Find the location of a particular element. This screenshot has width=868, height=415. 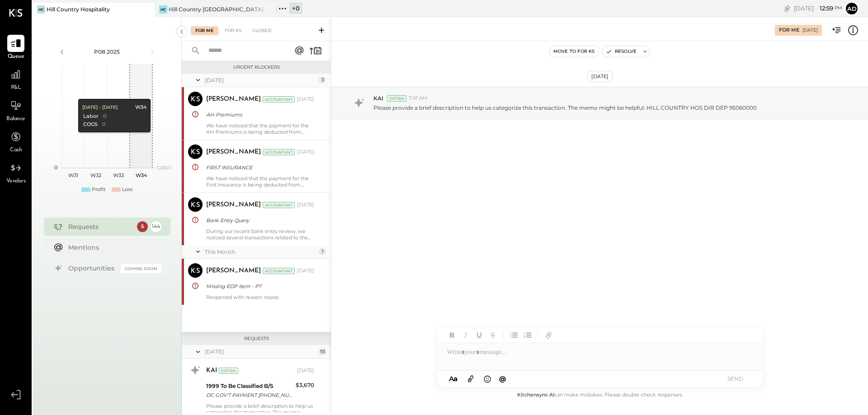

div: Reopened with reason: repop is located at coordinates (260, 297).